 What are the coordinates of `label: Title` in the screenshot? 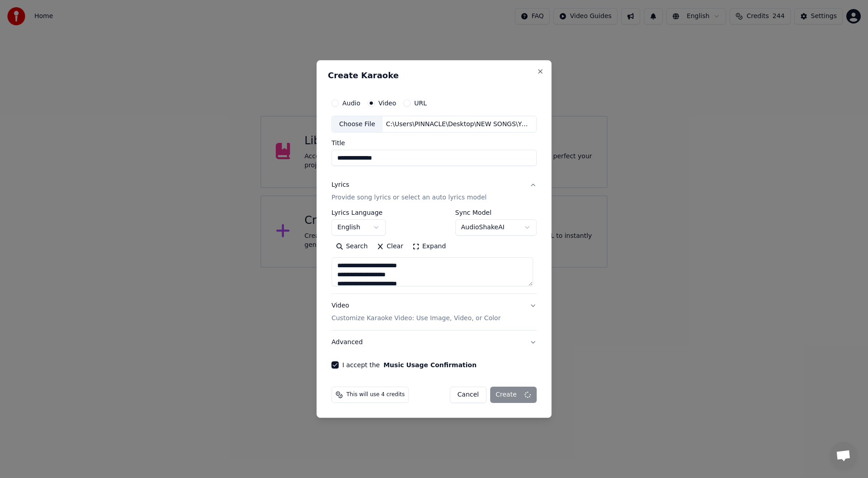 It's located at (434, 143).